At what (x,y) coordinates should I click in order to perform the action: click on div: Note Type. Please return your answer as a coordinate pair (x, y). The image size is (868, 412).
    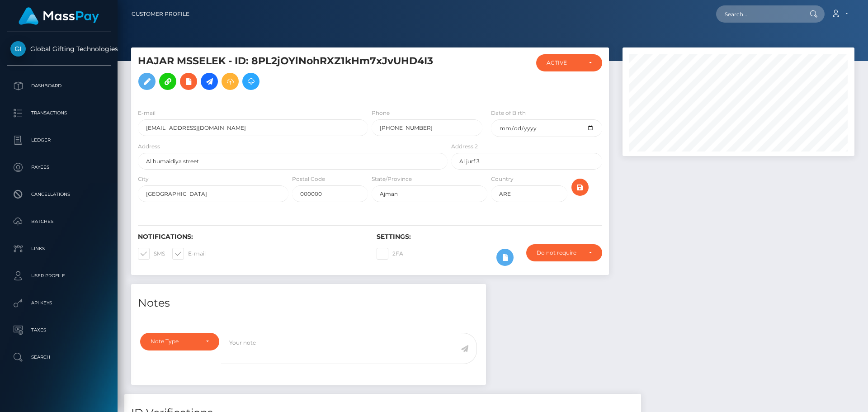
    Looking at the image, I should click on (174, 342).